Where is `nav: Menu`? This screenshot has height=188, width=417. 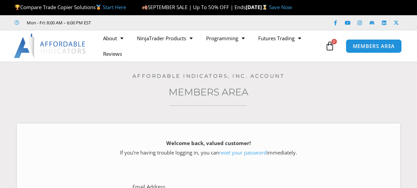 nav: Menu is located at coordinates (209, 46).